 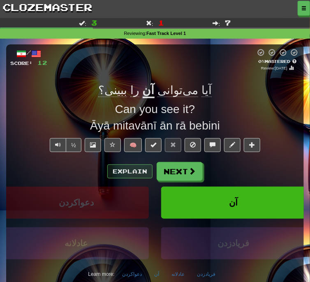 I want to click on u: آن, so click(x=148, y=91).